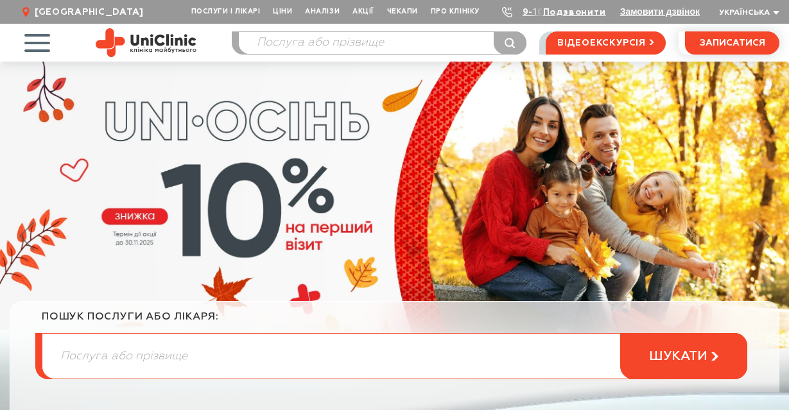 This screenshot has height=410, width=789. Describe the element at coordinates (606, 43) in the screenshot. I see `a: відеоекскурсія` at that location.